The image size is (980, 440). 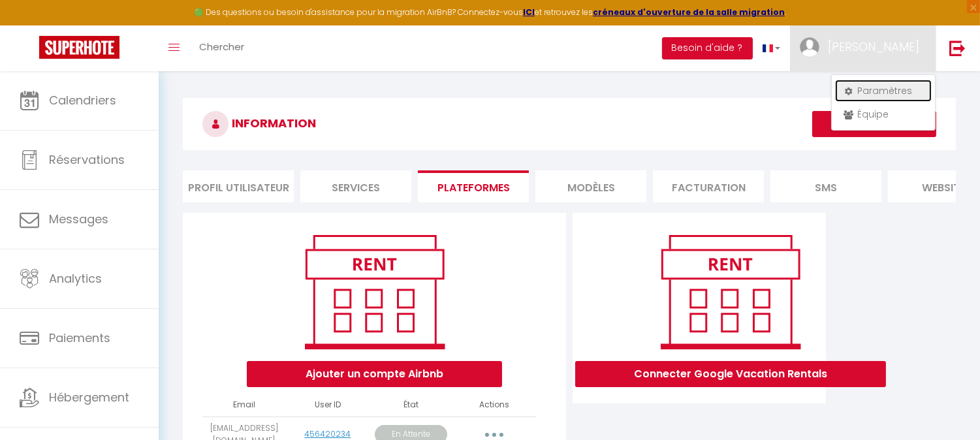 What do you see at coordinates (327, 433) in the screenshot?
I see `a: 456420234` at bounding box center [327, 433].